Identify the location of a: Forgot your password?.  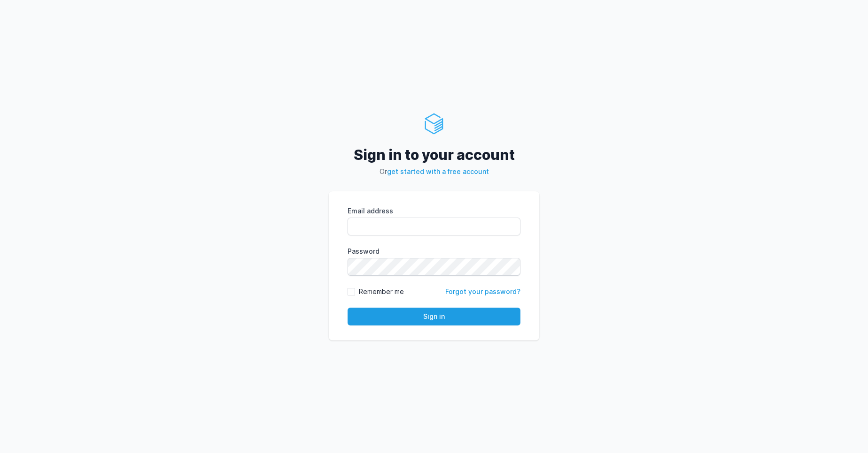
(482, 292).